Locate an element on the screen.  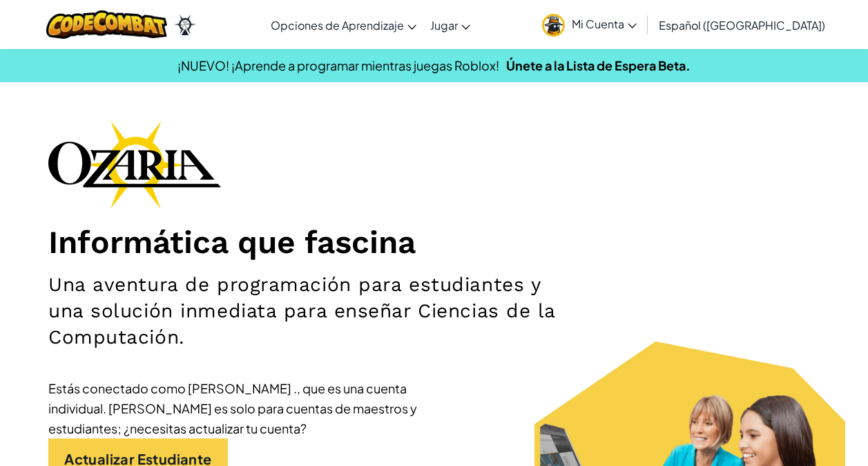
span: Mi Cuenta is located at coordinates (604, 24).